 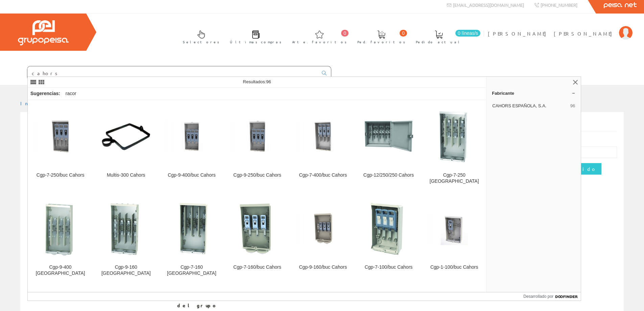 I want to click on div: Cgp-9-400/buc Cahors, so click(x=191, y=175).